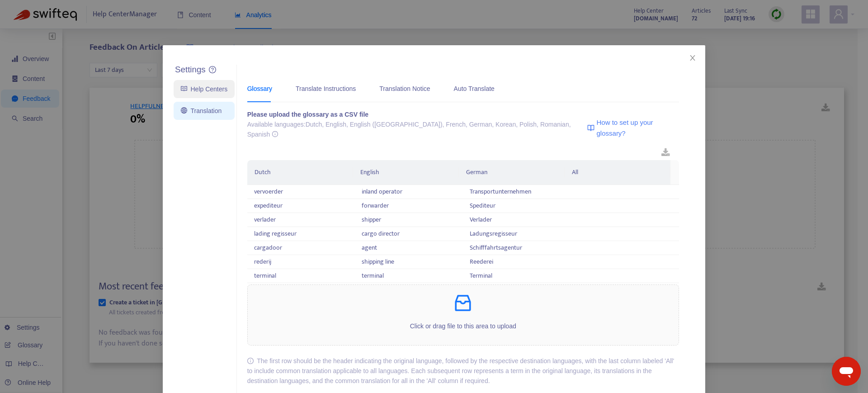  Describe the element at coordinates (406, 172) in the screenshot. I see `th: English` at that location.